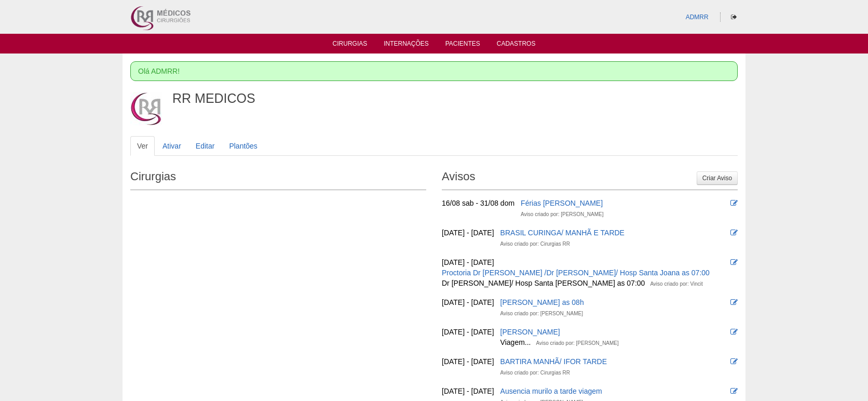 Image resolution: width=868 pixels, height=401 pixels. Describe the element at coordinates (516, 342) in the screenshot. I see `div: Viagem...` at that location.